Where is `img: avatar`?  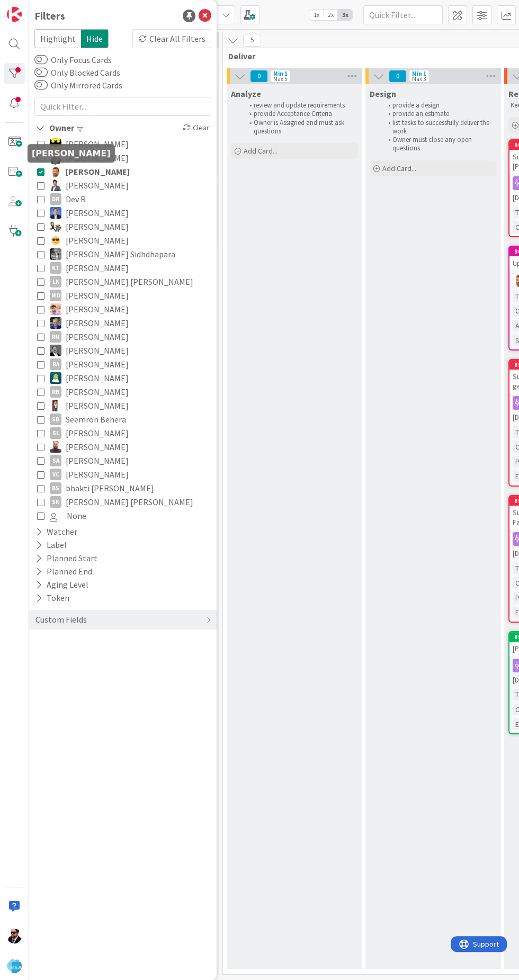
img: avatar is located at coordinates (14, 966).